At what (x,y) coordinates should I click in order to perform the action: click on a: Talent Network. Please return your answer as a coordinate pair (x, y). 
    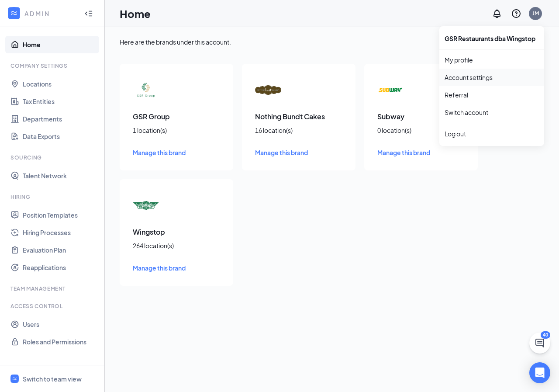
    Looking at the image, I should click on (59, 175).